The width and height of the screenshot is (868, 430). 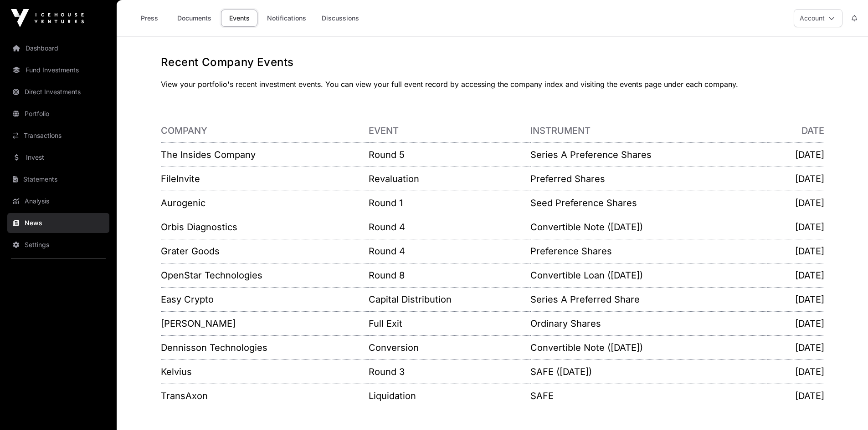 I want to click on a: Direct Investments, so click(x=59, y=92).